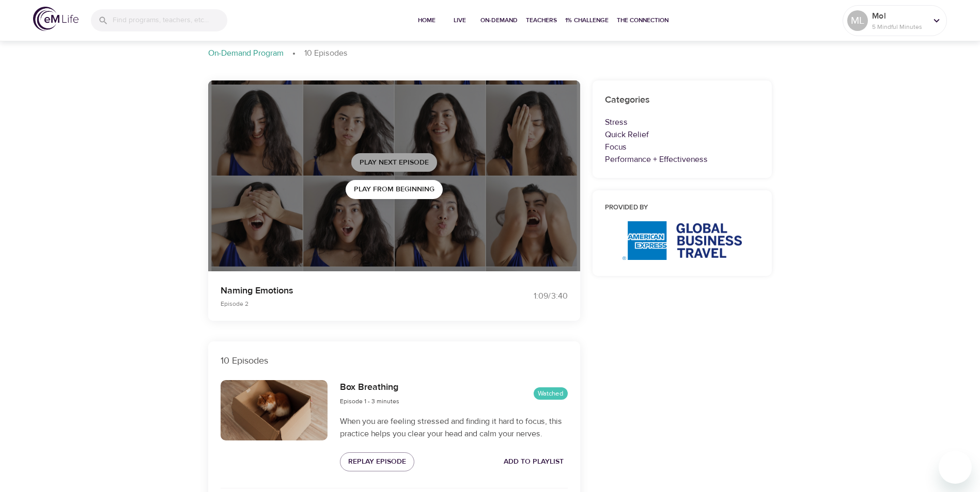  What do you see at coordinates (453, 428) in the screenshot?
I see `p: When you are feeling stressed and finding it hard to focus, this practice helps you clear your he...` at bounding box center [453, 428].